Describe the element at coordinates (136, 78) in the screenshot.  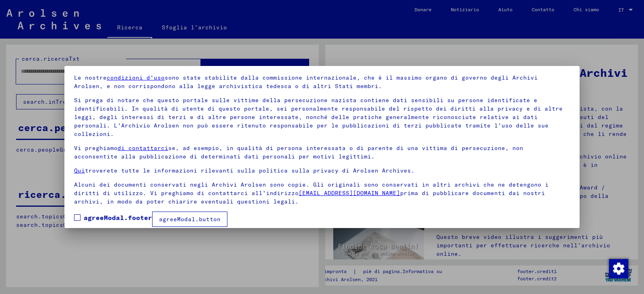
I see `font: condizioni d'uso` at that location.